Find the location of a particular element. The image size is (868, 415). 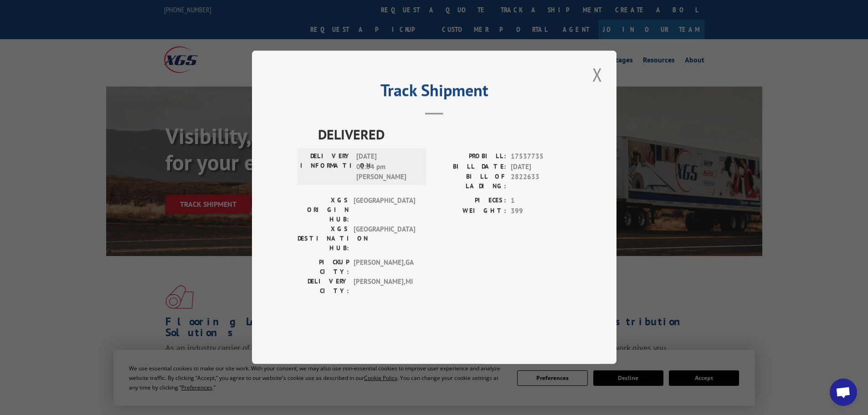

label: BILL OF LADING: is located at coordinates (470, 181).